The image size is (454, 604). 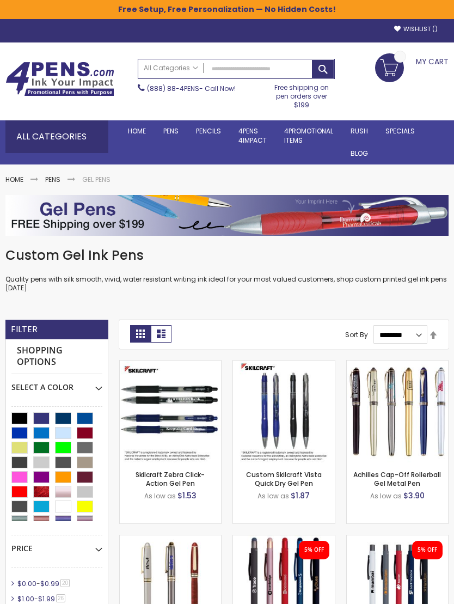 What do you see at coordinates (57, 137) in the screenshot?
I see `div: All Categories` at bounding box center [57, 137].